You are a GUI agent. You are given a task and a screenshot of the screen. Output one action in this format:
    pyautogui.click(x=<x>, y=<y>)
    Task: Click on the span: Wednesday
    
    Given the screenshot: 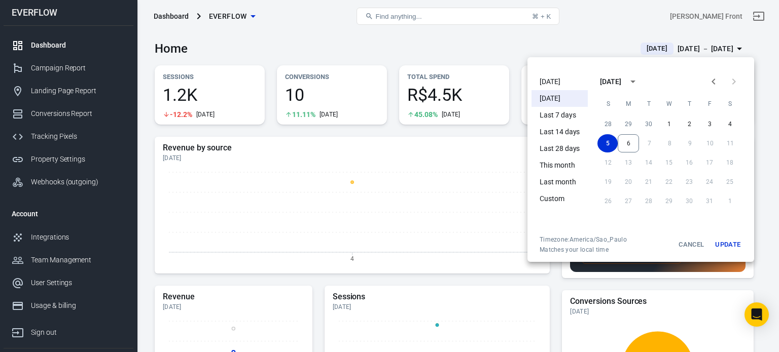 What is the action you would take?
    pyautogui.click(x=669, y=104)
    